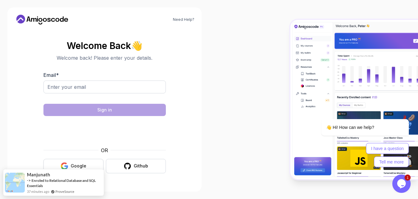 This screenshot has height=199, width=418. What do you see at coordinates (65, 191) in the screenshot?
I see `a: ProveSource` at bounding box center [65, 191].